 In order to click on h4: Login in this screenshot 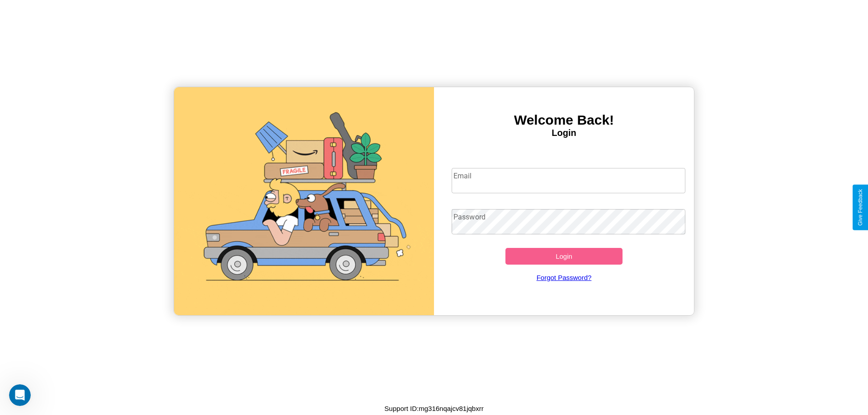, I will do `click(563, 133)`.